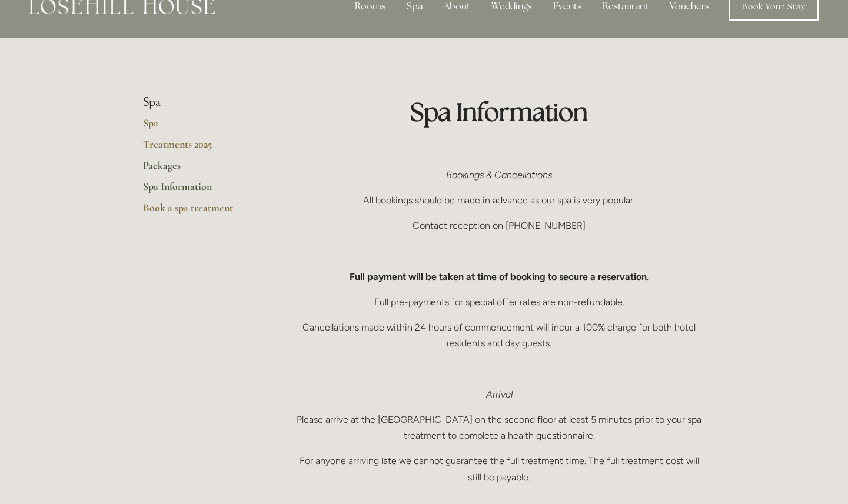  What do you see at coordinates (199, 148) in the screenshot?
I see `a: Treatments 2025` at bounding box center [199, 148].